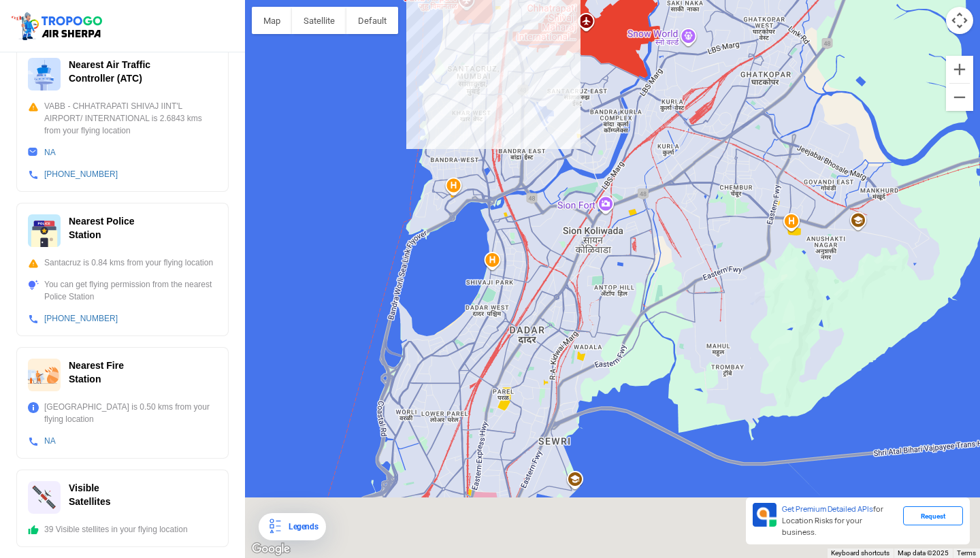 The height and width of the screenshot is (558, 980). Describe the element at coordinates (275, 527) in the screenshot. I see `img: Legends` at that location.